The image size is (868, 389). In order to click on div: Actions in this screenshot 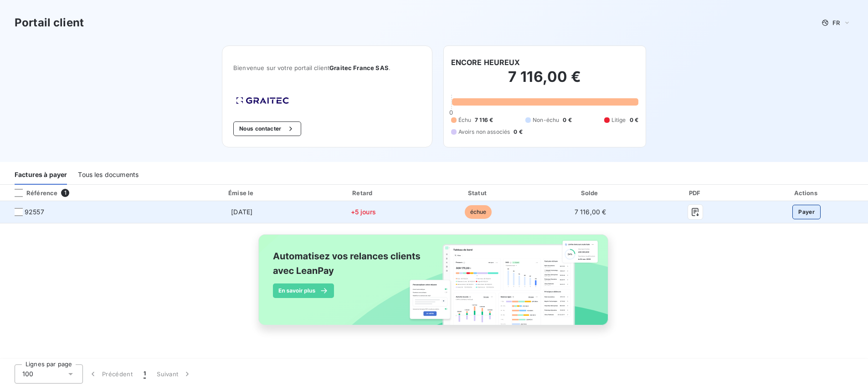, I will do `click(806, 193)`.